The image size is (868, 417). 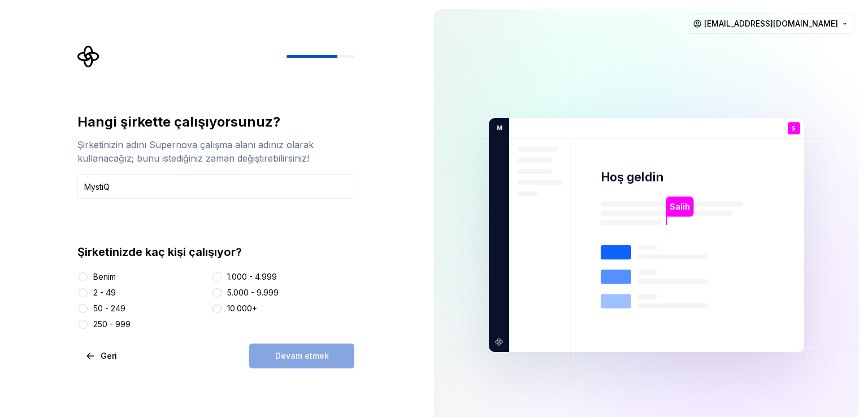 What do you see at coordinates (109, 308) in the screenshot?
I see `font: 50 - 249` at bounding box center [109, 308].